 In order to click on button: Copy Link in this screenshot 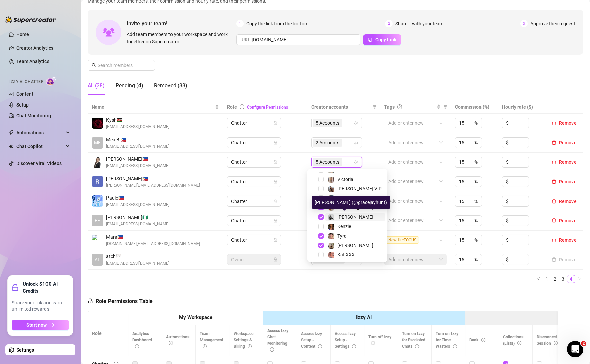, I will do `click(382, 40)`.